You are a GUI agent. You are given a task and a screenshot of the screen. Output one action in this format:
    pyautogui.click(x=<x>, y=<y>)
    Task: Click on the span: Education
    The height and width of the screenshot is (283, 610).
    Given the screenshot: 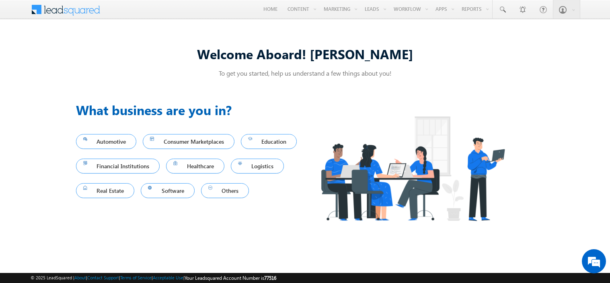 What is the action you would take?
    pyautogui.click(x=269, y=141)
    